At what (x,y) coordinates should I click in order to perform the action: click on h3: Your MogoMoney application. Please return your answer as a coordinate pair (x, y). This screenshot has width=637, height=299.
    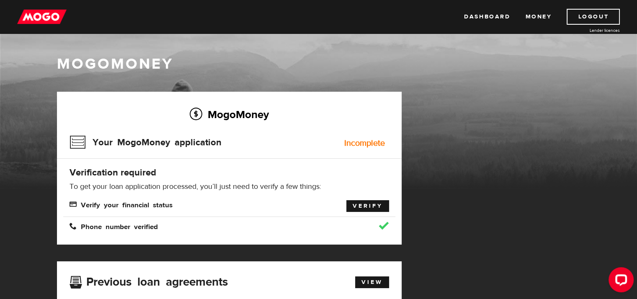
    Looking at the image, I should click on (145, 142).